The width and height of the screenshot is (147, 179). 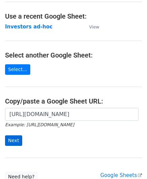 What do you see at coordinates (13, 140) in the screenshot?
I see `input: Next` at bounding box center [13, 140].